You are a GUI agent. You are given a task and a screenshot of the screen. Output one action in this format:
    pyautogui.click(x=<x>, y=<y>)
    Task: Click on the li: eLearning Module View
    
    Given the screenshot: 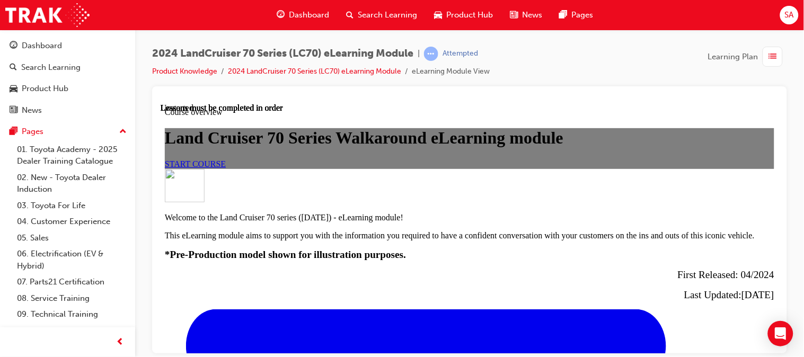 What is the action you would take?
    pyautogui.click(x=450, y=72)
    